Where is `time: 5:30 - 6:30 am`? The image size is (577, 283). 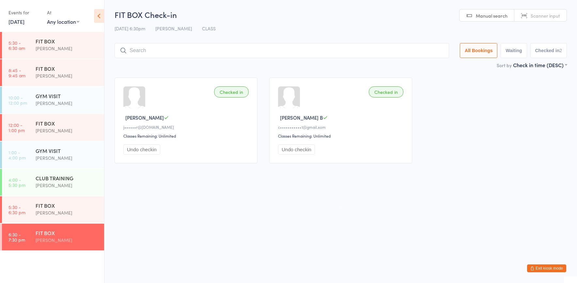
time: 5:30 - 6:30 am is located at coordinates (17, 45).